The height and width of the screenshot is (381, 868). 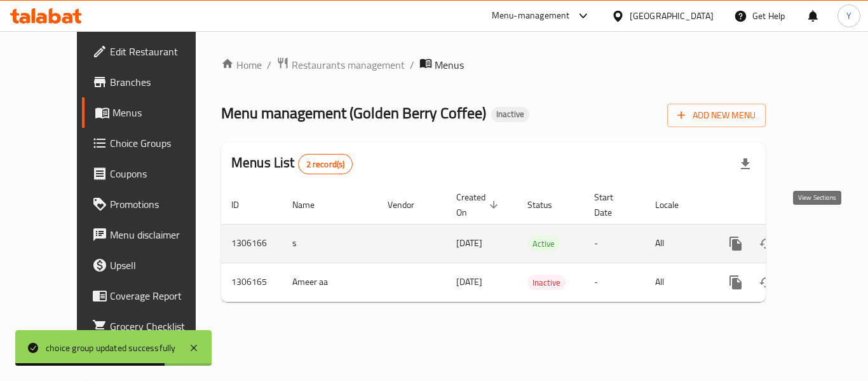 I want to click on span: Promotions, so click(x=161, y=204).